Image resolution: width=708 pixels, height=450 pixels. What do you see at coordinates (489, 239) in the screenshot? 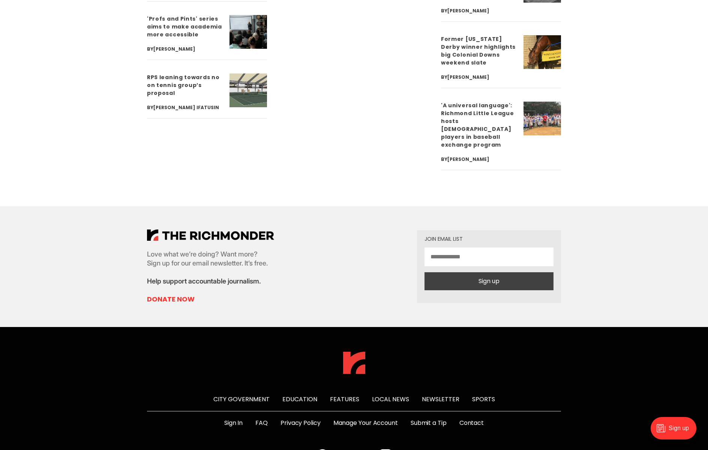
I see `div: Join email list` at bounding box center [489, 239].